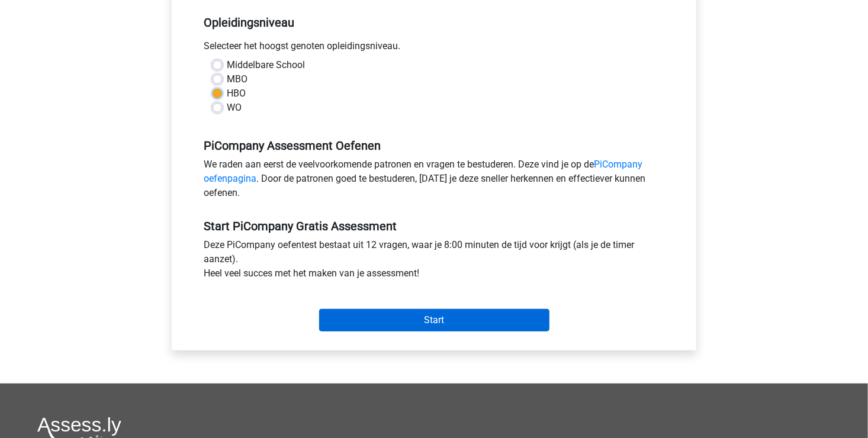  Describe the element at coordinates (434, 145) in the screenshot. I see `h5: PiCompany Assessment Oefenen` at that location.